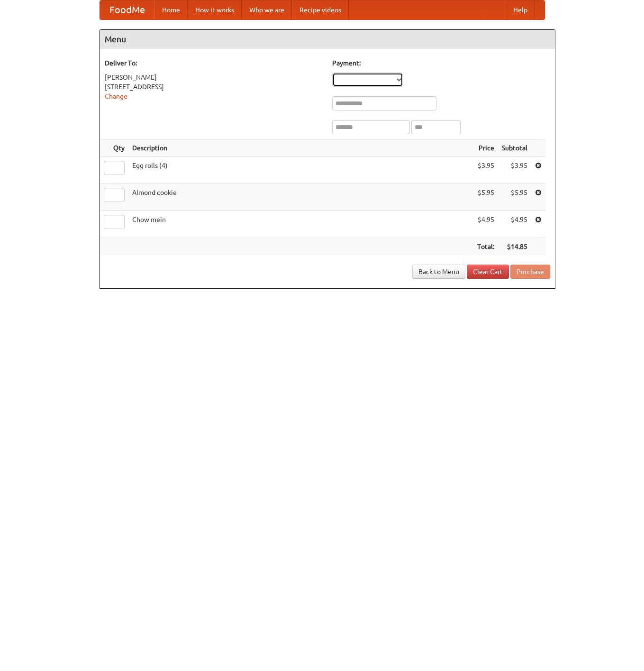 This screenshot has height=671, width=644. Describe the element at coordinates (441, 63) in the screenshot. I see `h5: Payment:` at that location.